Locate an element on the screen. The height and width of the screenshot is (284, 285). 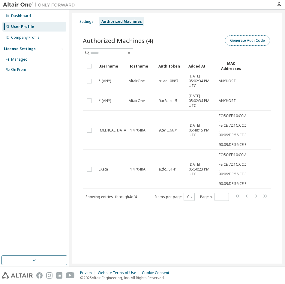
div: MAC Addresses is located at coordinates (231, 66).